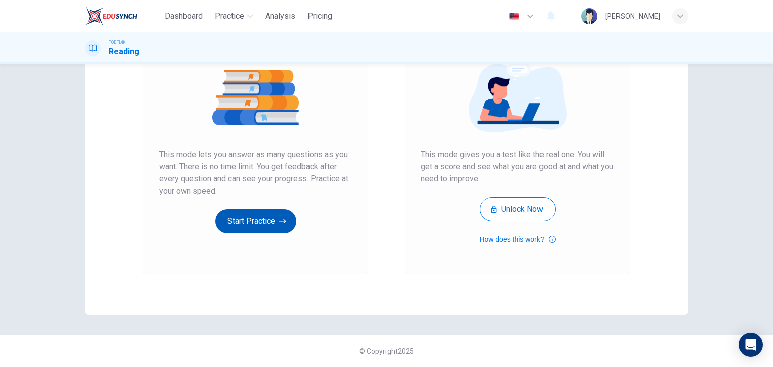 This screenshot has height=367, width=773. Describe the element at coordinates (517, 240) in the screenshot. I see `button: How does this work?` at that location.